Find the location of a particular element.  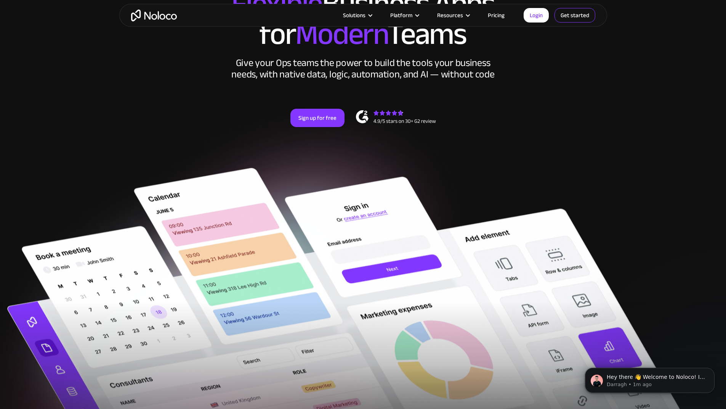

a: Pricing is located at coordinates (496, 15).